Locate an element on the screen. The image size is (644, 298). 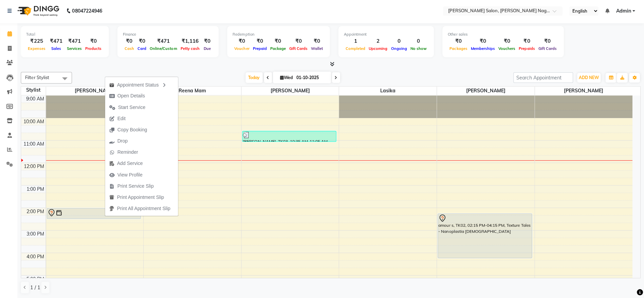
div: 2:00 PM is located at coordinates (38, 212).